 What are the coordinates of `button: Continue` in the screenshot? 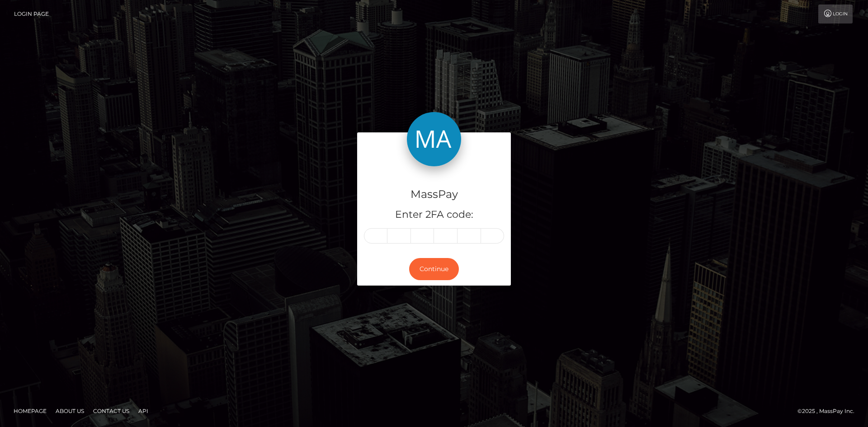 It's located at (434, 269).